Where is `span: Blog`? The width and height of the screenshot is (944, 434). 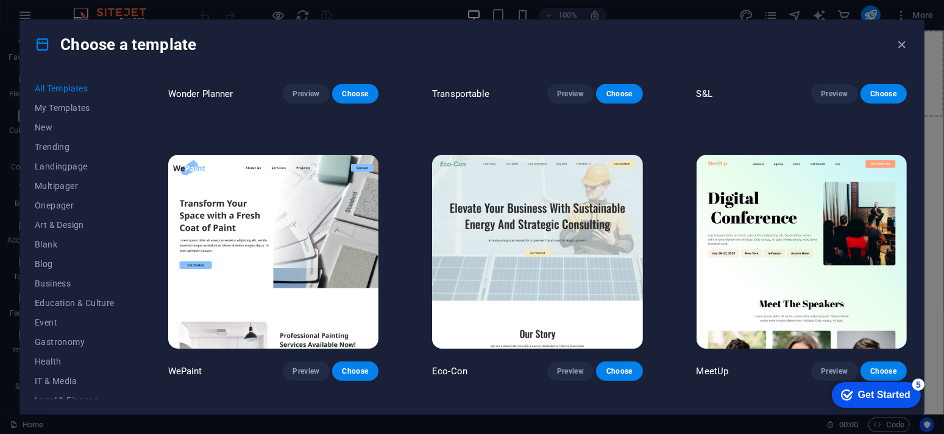
span: Blog is located at coordinates (74, 264).